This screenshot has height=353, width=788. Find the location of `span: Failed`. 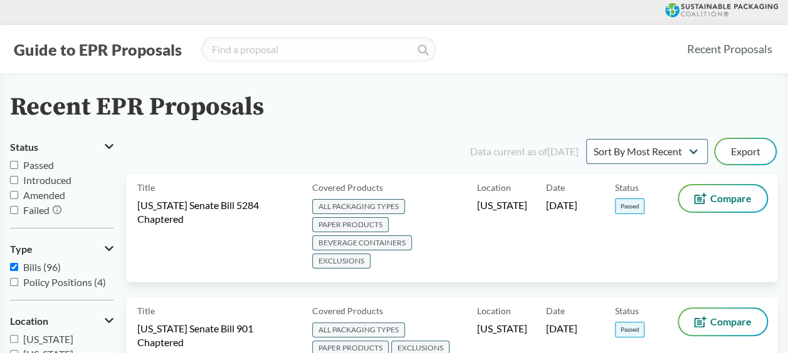

span: Failed is located at coordinates (36, 210).